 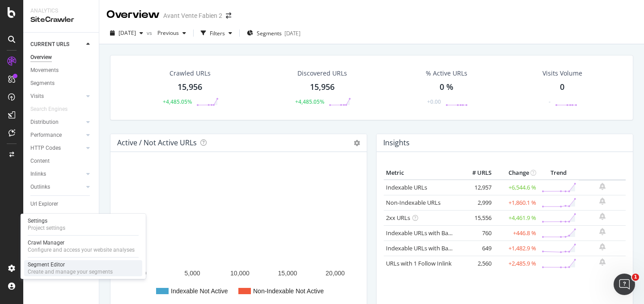 I want to click on a: Explorer Bookmarks, so click(x=61, y=217).